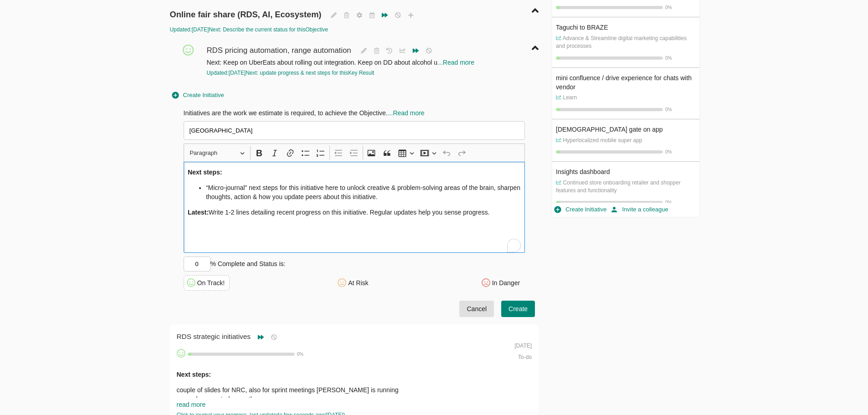  Describe the element at coordinates (215, 336) in the screenshot. I see `span: RDS strategic initiatives` at that location.